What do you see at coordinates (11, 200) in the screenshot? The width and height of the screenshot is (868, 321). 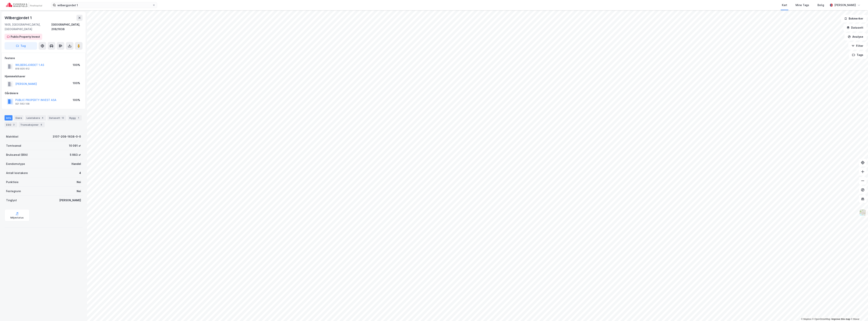 I see `div: Tinglyst` at bounding box center [11, 200].